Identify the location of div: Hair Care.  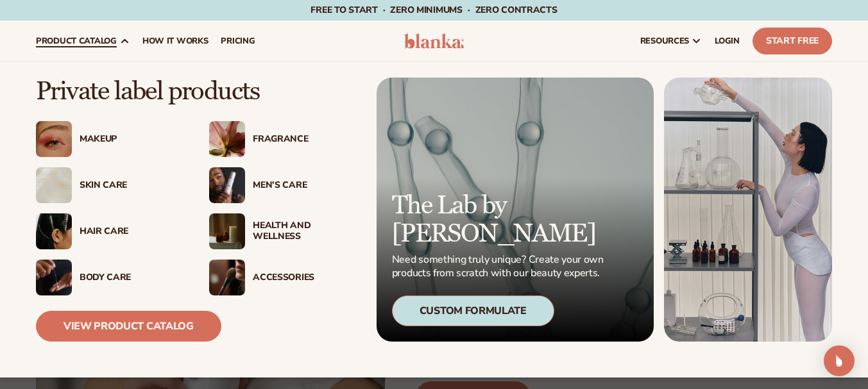
(131, 231).